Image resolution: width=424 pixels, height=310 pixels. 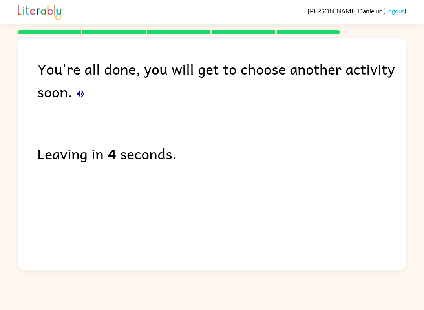 What do you see at coordinates (112, 154) in the screenshot?
I see `b: 4` at bounding box center [112, 154].